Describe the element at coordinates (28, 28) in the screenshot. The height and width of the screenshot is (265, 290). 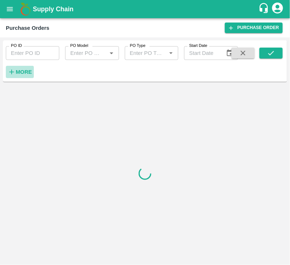
I see `div: Purchase Orders` at that location.